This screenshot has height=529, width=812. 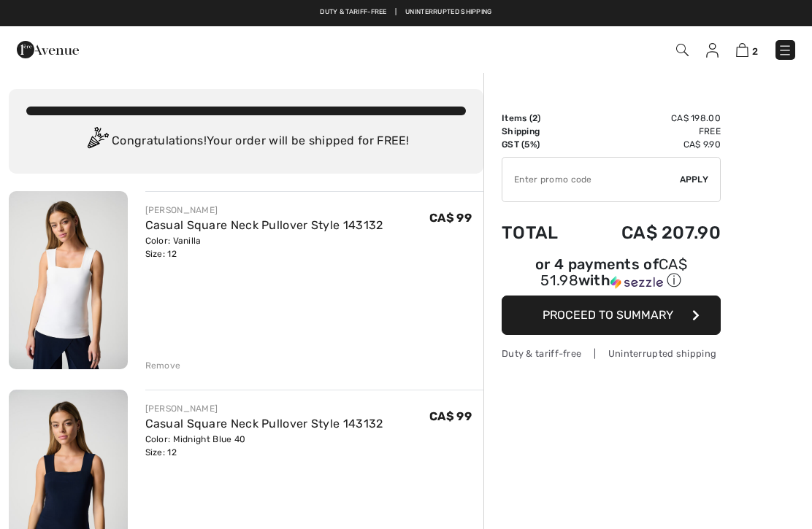 What do you see at coordinates (785, 50) in the screenshot?
I see `img: Menu` at bounding box center [785, 50].